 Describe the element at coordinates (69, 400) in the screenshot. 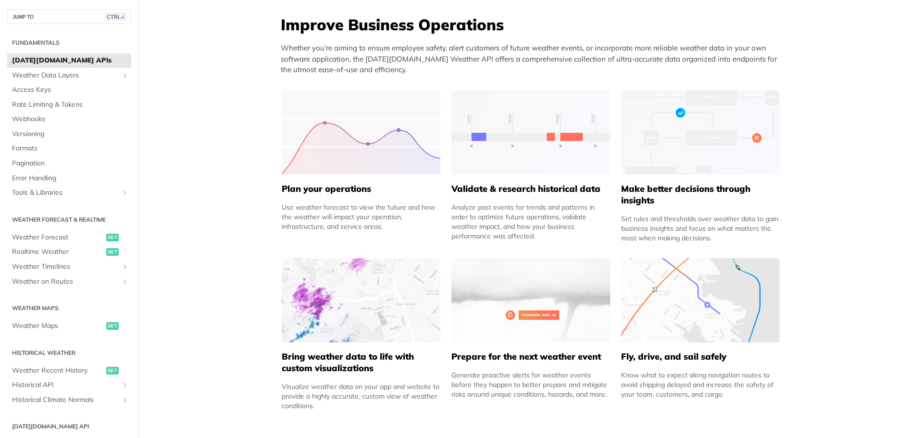

I see `a: Historical Climate NormalsShow subpages for Historical Climate Normals` at that location.